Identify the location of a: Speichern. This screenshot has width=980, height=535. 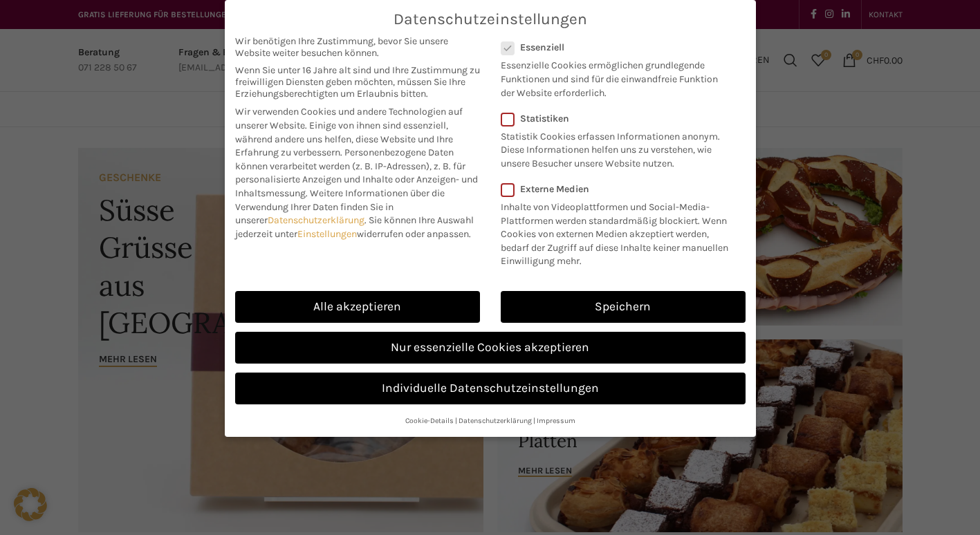
(624, 307).